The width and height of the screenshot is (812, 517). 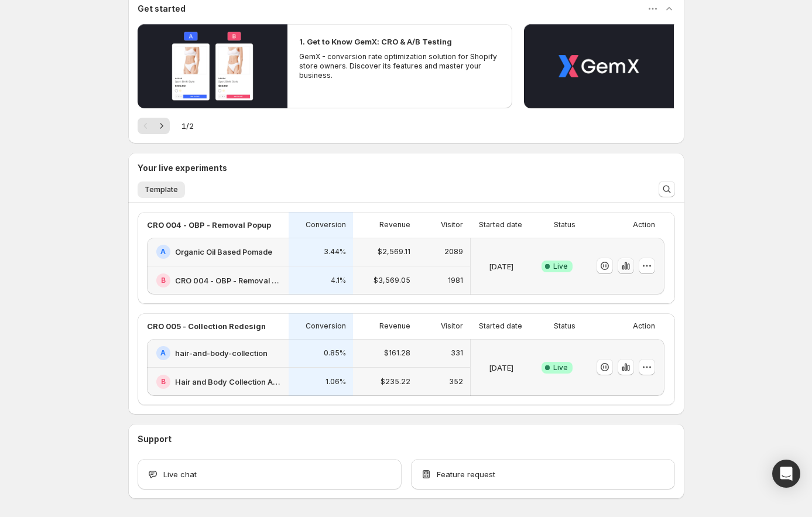 What do you see at coordinates (229, 381) in the screenshot?
I see `h2: Hair and Body Collection AB Test` at bounding box center [229, 381].